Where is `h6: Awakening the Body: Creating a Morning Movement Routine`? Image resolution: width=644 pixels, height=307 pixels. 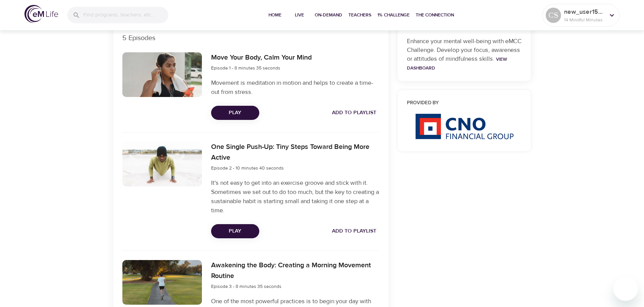 h6: Awakening the Body: Creating a Morning Movement Routine is located at coordinates (295, 271).